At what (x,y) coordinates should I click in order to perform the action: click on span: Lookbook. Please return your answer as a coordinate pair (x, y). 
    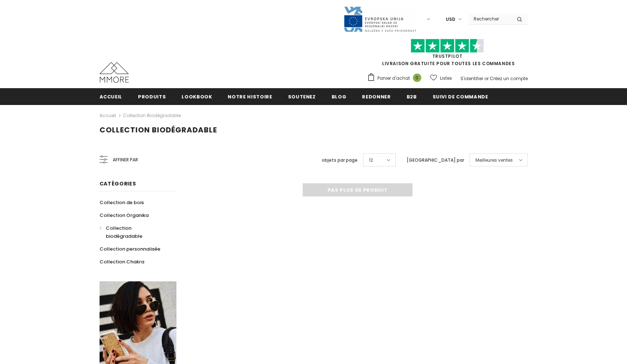
    Looking at the image, I should click on (197, 96).